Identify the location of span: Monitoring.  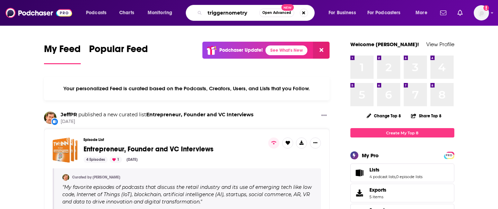
(160, 13).